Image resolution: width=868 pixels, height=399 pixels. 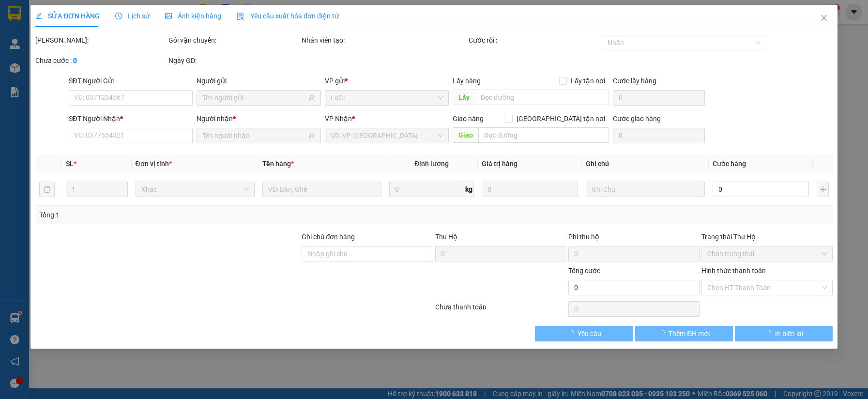 What do you see at coordinates (254, 98) in the screenshot?
I see `input: Tên người gửi` at bounding box center [254, 98].